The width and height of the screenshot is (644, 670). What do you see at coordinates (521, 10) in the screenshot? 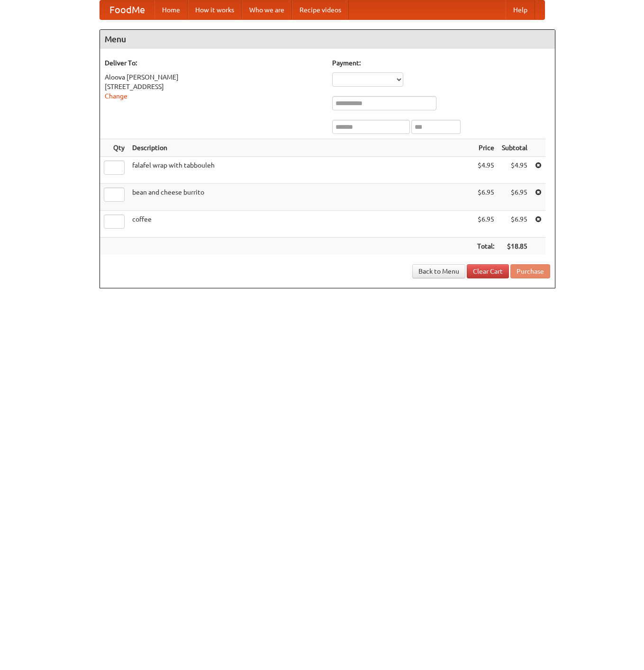
I see `a: Help` at bounding box center [521, 10].